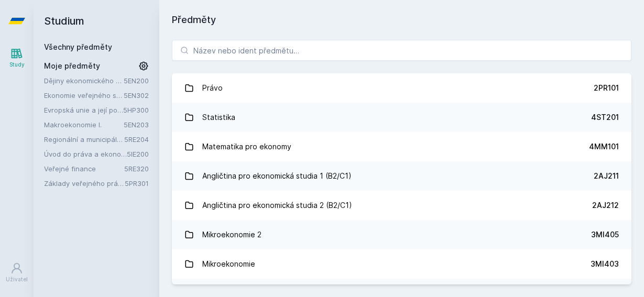 This screenshot has height=297, width=644. Describe the element at coordinates (228, 264) in the screenshot. I see `div: Mikroekonomie` at that location.